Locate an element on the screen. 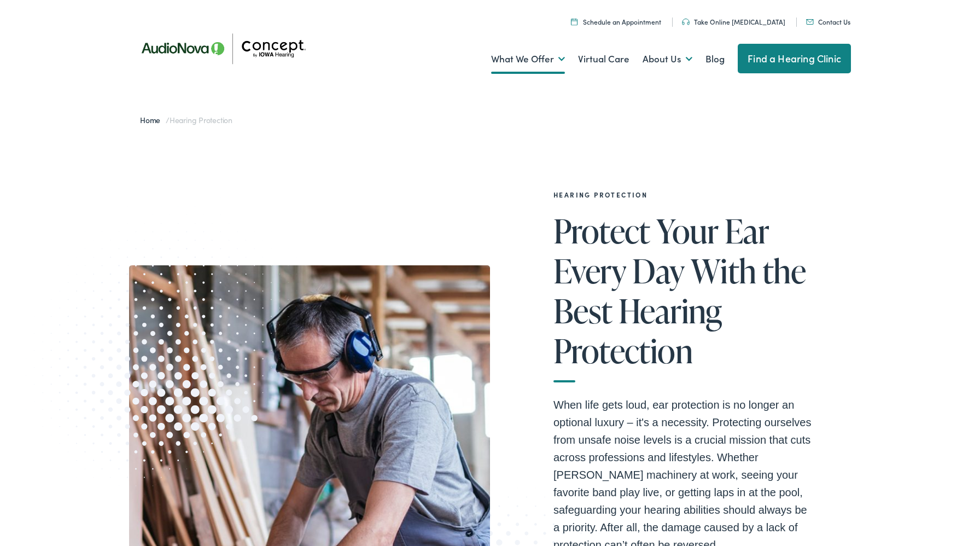  span: Your is located at coordinates (688, 230).